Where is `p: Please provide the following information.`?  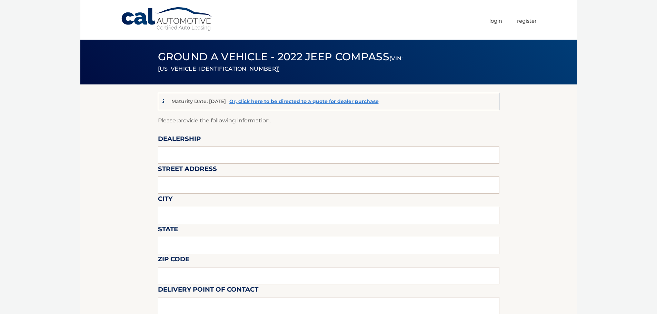 p: Please provide the following information. is located at coordinates (329, 121).